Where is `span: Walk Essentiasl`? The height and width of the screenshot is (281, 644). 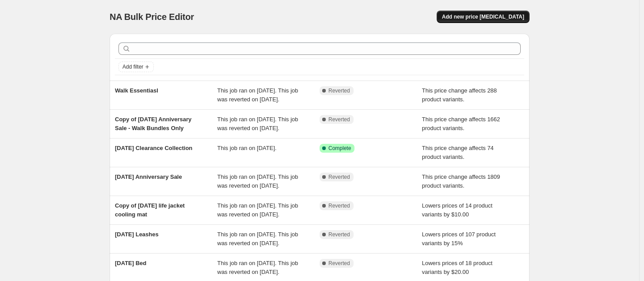
span: Walk Essentiasl is located at coordinates (137, 90).